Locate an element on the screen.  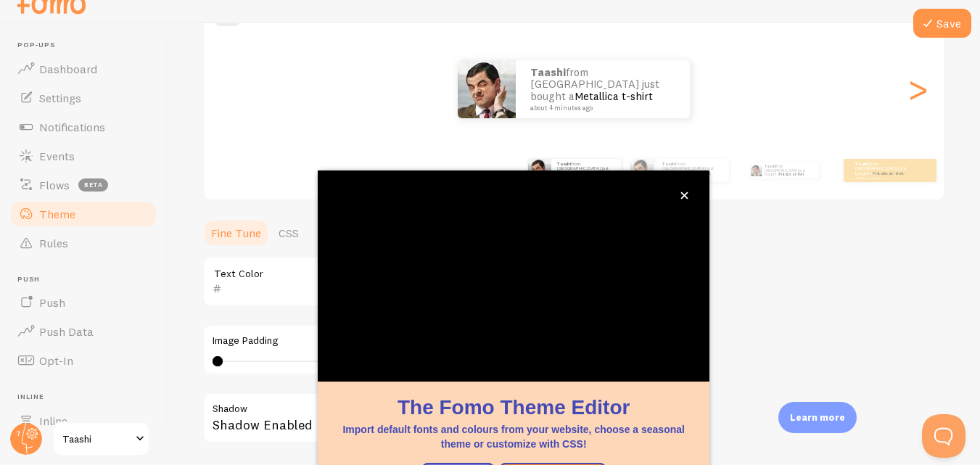
span: Events is located at coordinates (56, 156).